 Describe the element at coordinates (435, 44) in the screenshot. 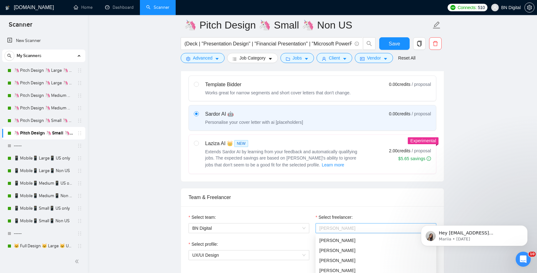

I see `span: delete` at that location.